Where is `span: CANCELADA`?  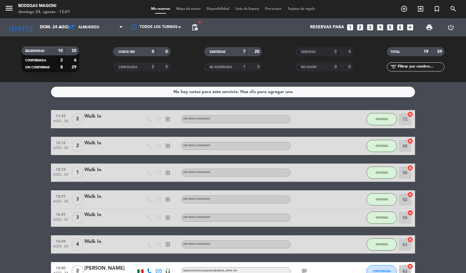 span: CANCELADA is located at coordinates (128, 67).